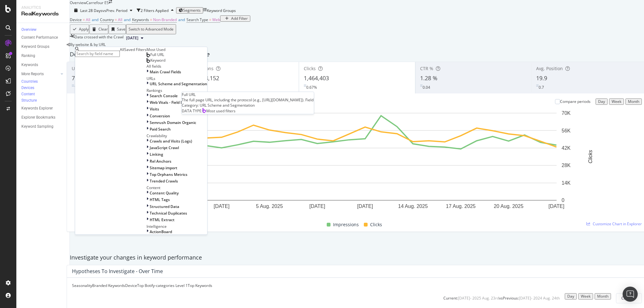 The image size is (644, 308). Describe the element at coordinates (341, 164) in the screenshot. I see `div: A chart.` at that location.